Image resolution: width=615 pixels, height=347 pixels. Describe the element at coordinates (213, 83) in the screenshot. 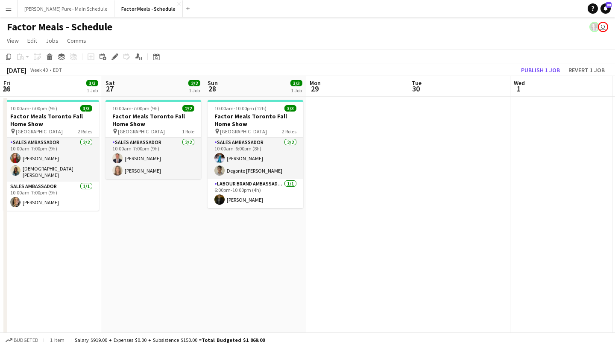

I see `span: Sun` at that location.